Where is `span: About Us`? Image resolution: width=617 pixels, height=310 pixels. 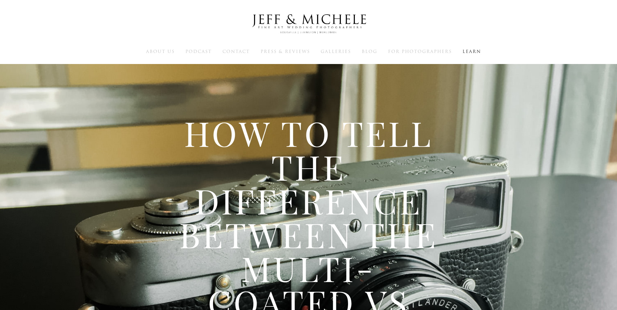
span: About Us is located at coordinates (160, 51).